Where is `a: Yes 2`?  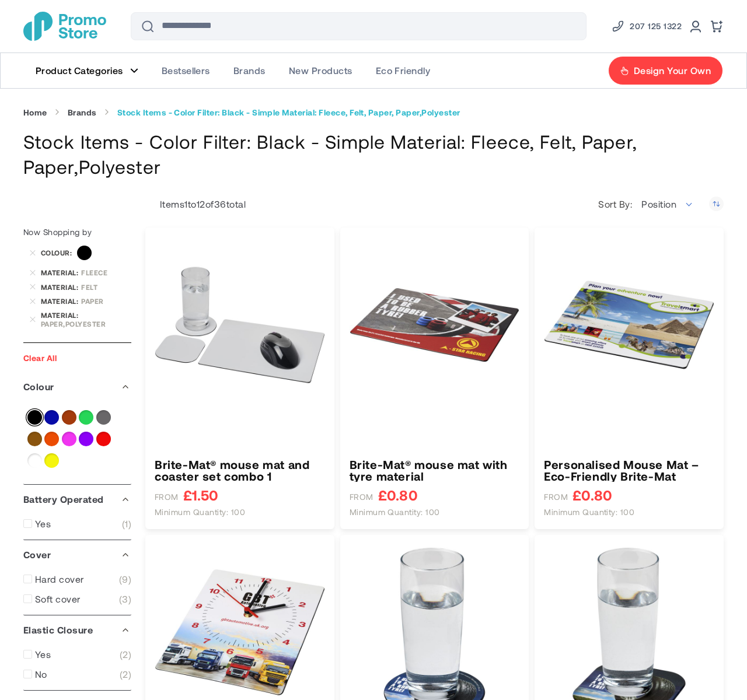 a: Yes 2 is located at coordinates (77, 655).